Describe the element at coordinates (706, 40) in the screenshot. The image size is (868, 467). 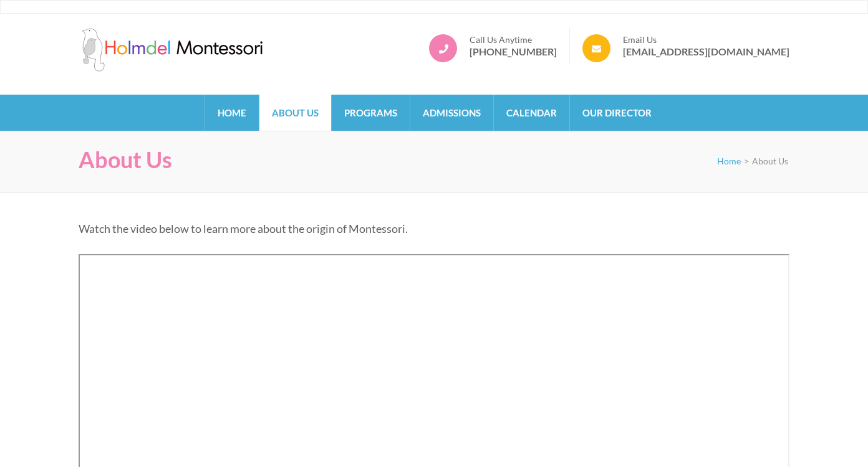
I see `span: Email Us` at that location.